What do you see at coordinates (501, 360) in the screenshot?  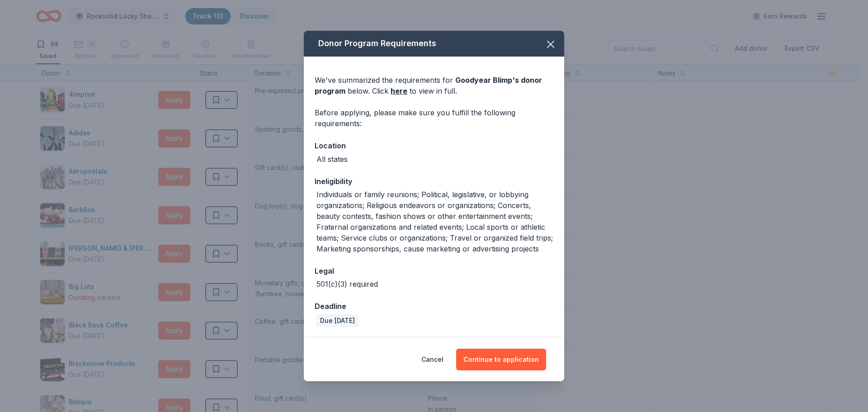 I see `button: Continue to application` at bounding box center [501, 360].